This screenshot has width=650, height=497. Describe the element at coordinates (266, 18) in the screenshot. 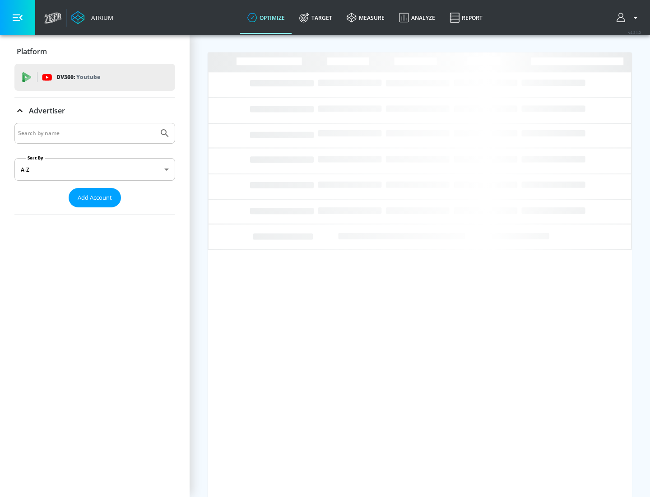

I see `a: optimize` at that location.